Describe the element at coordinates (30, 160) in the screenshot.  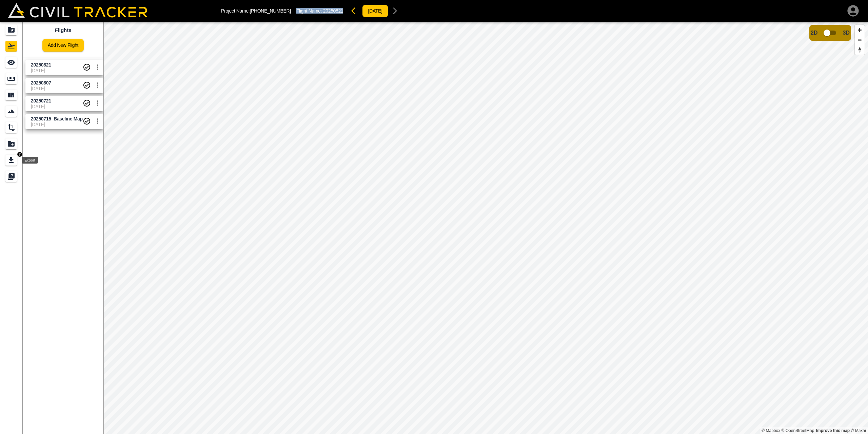
I see `div: Export` at that location.